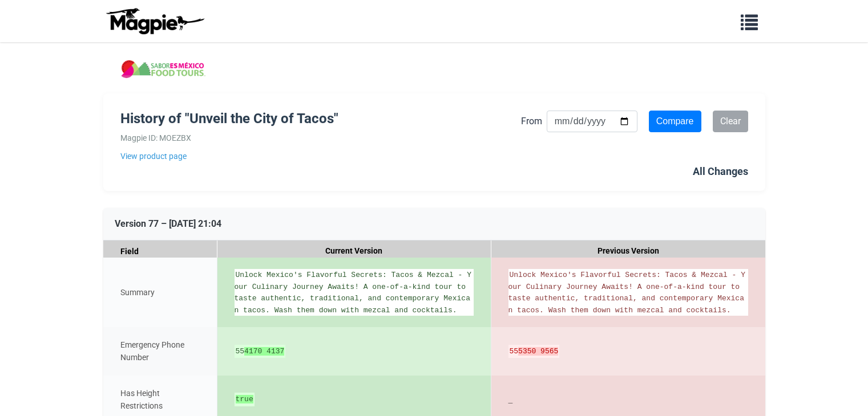 The height and width of the screenshot is (416, 868). I want to click on a: View product page, so click(321, 157).